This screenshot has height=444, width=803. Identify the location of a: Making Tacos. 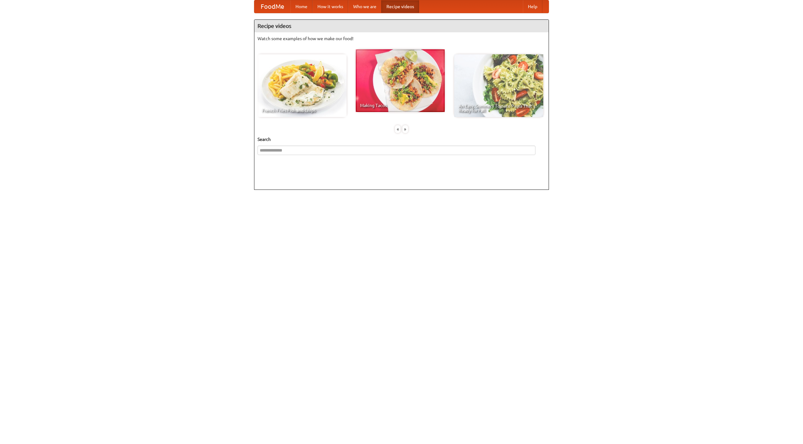
(400, 81).